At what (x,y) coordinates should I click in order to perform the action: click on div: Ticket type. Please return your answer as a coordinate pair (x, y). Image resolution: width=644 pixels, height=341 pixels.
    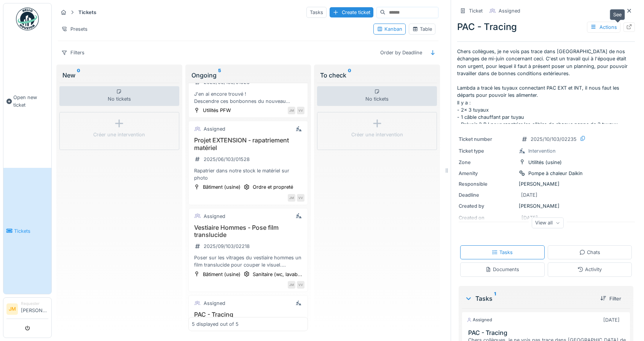
    Looking at the image, I should click on (487, 151).